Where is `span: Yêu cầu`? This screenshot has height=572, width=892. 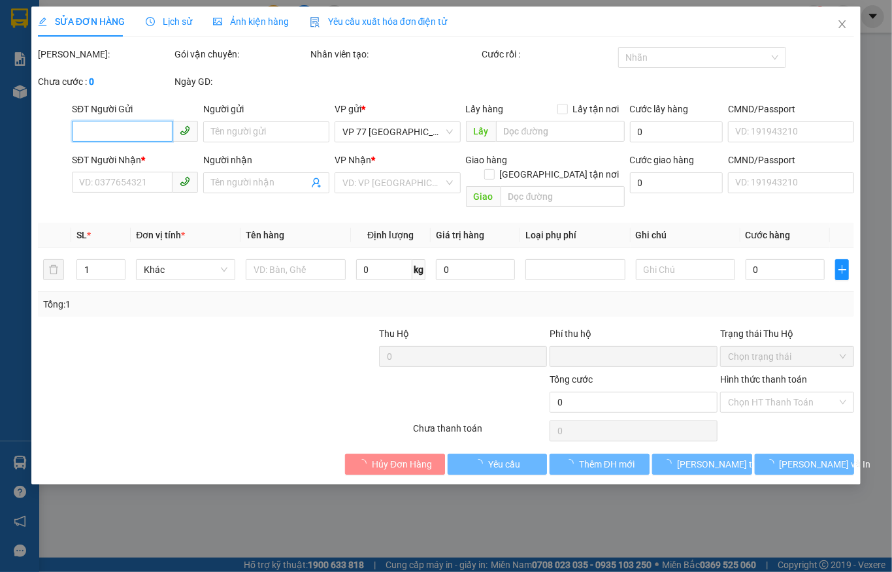
span: Yêu cầu is located at coordinates (504, 464).